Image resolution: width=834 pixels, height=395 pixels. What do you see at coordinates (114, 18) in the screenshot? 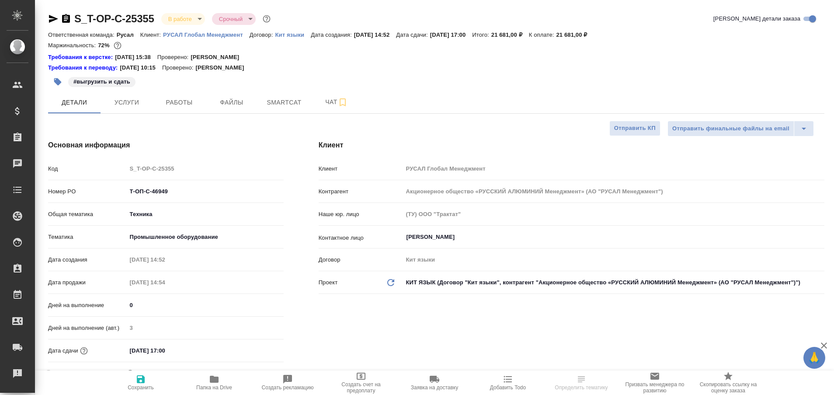
I see `a: S_T-OP-C-25355` at bounding box center [114, 18].